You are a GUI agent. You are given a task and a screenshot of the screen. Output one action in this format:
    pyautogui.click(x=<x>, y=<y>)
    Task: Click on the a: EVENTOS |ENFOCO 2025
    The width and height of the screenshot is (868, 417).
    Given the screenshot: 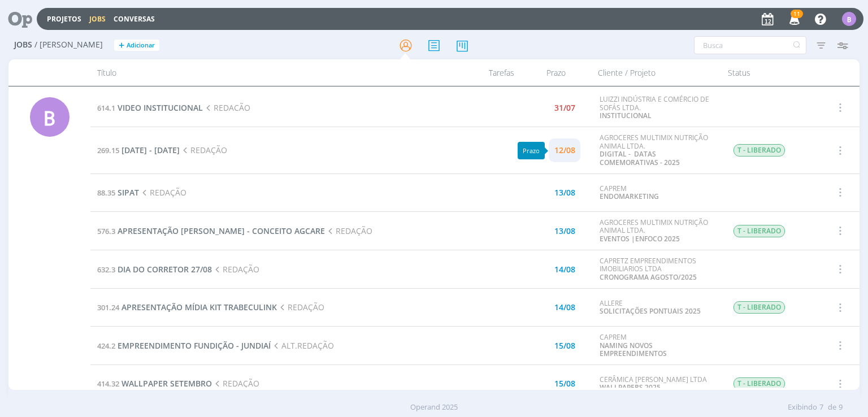 What is the action you would take?
    pyautogui.click(x=640, y=238)
    